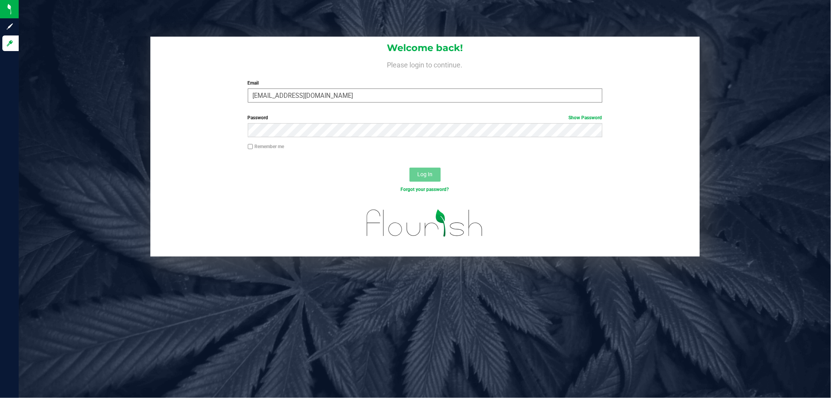  Describe the element at coordinates (425, 48) in the screenshot. I see `h1: Welcome back!` at that location.